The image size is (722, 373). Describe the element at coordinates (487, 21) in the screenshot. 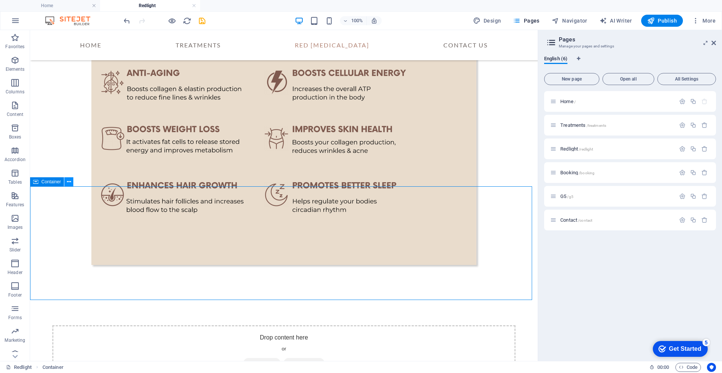

I see `div: Design (Ctrl+Alt+Y)` at that location.